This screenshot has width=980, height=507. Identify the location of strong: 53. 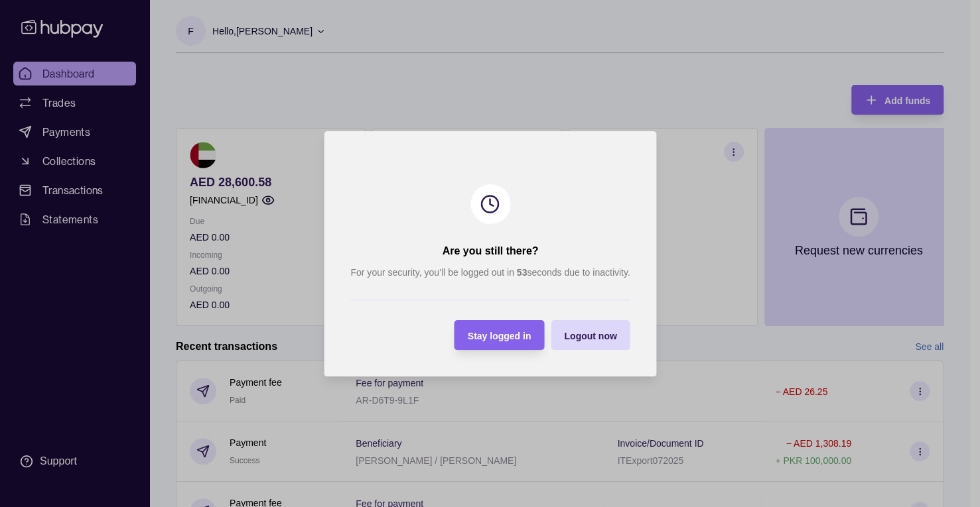
(521, 272).